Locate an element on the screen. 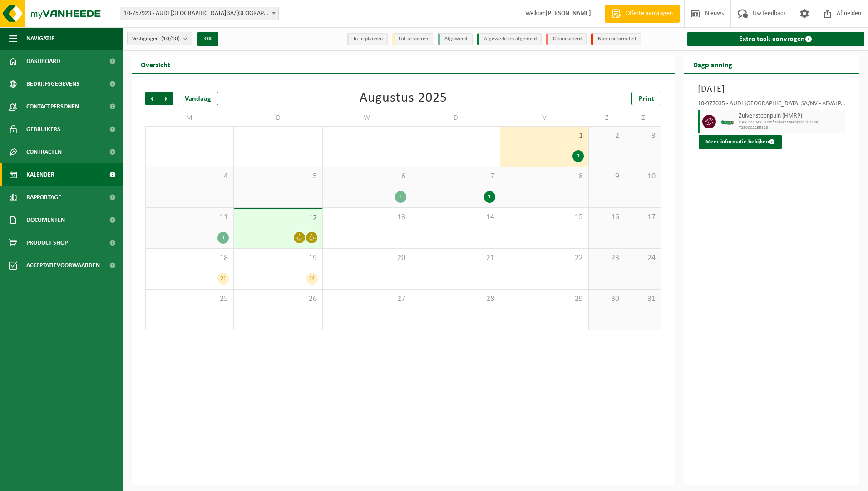  button: Vestigingen(10/10) is located at coordinates (159, 38).